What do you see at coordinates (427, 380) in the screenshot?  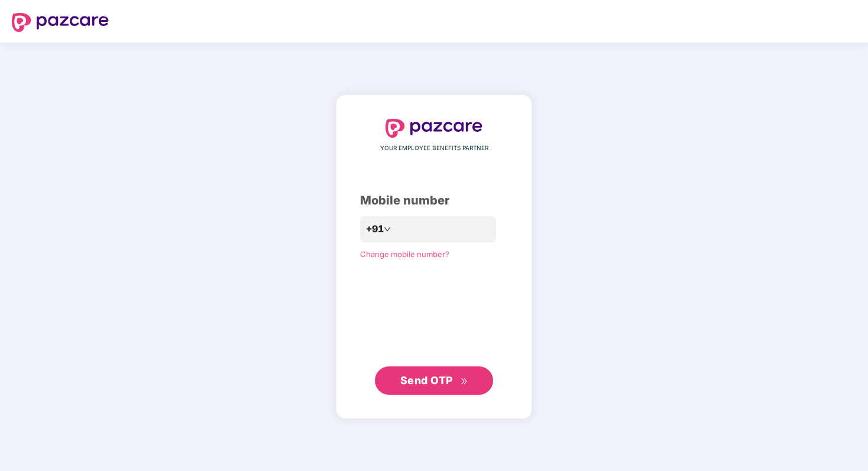 I see `span: Send OTP` at bounding box center [427, 380].